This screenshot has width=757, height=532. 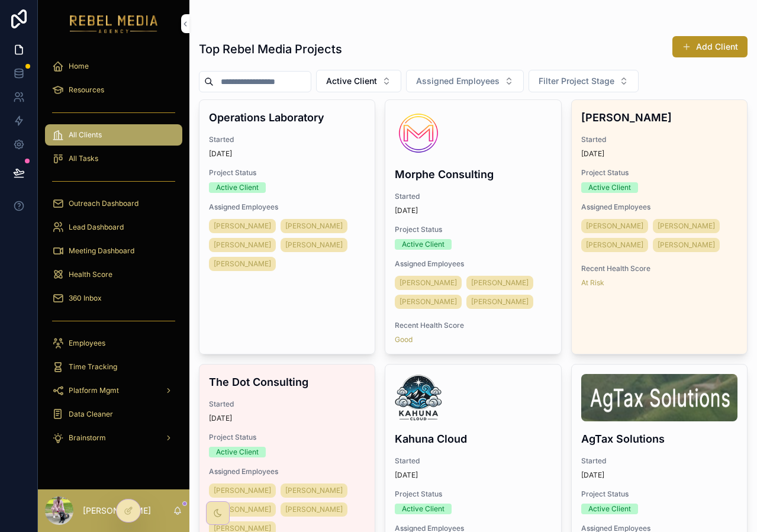 I want to click on a: All Clients, so click(x=113, y=135).